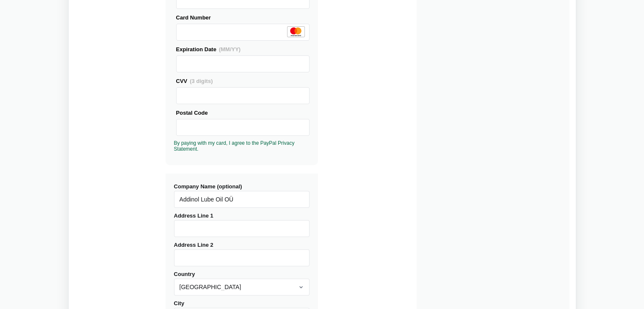 The width and height of the screenshot is (644, 309). What do you see at coordinates (241, 287) in the screenshot?
I see `select: Country` at bounding box center [241, 287].